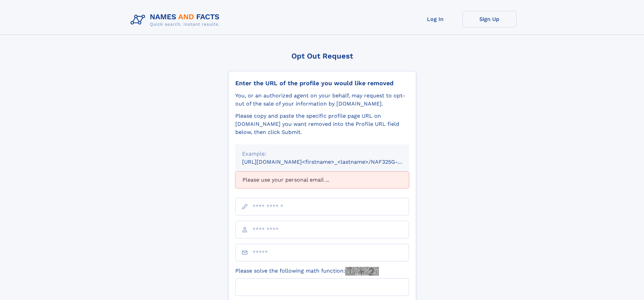  What do you see at coordinates (322, 83) in the screenshot?
I see `div: Enter the URL of the profile you would like removed` at bounding box center [322, 83].